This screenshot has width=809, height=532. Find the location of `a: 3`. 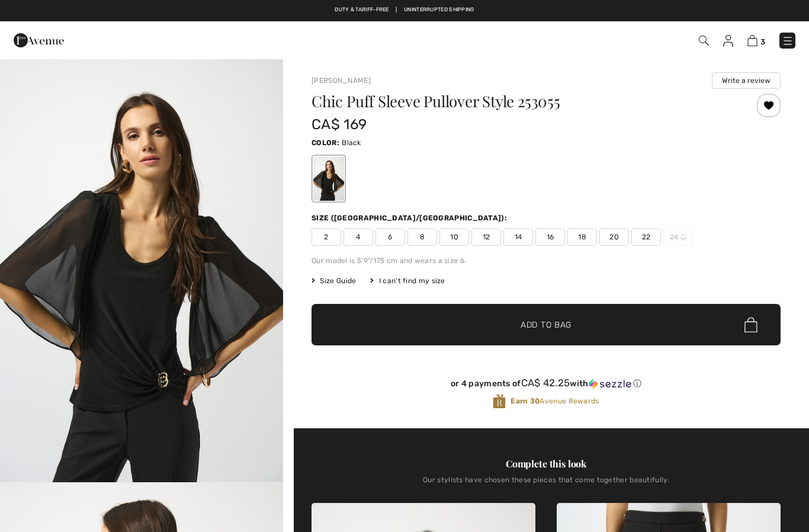

a: 3 is located at coordinates (756, 40).